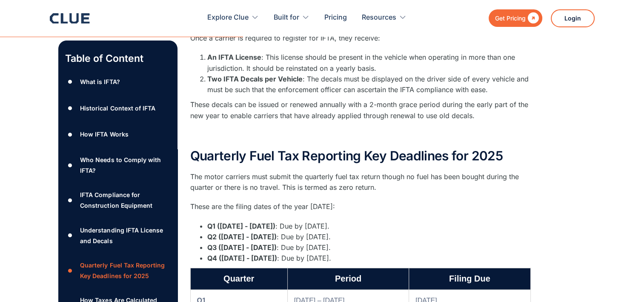  What do you see at coordinates (104, 134) in the screenshot?
I see `div: How IFTA Works` at bounding box center [104, 134].